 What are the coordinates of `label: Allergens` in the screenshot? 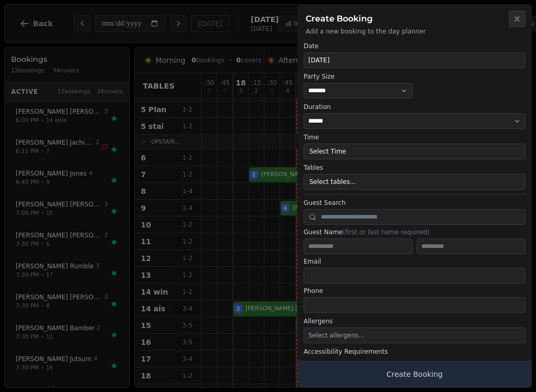 It's located at (415, 321).